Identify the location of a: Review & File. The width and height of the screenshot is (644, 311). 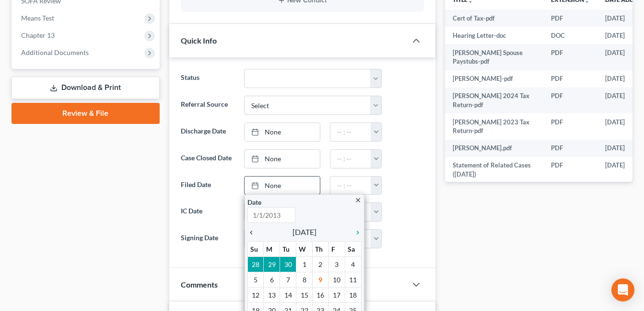
(86, 114).